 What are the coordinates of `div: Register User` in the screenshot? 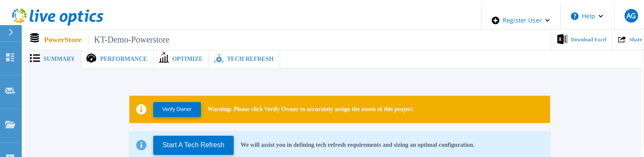 It's located at (521, 21).